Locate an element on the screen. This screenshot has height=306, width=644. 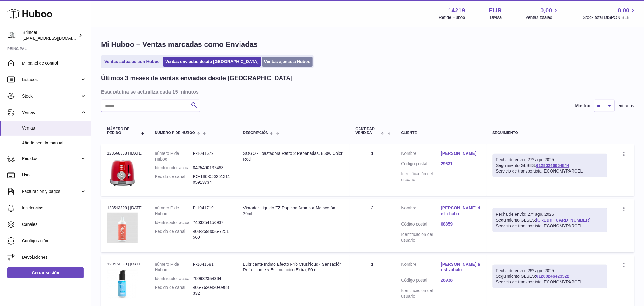
div: Lubricante Íntimo Efecto Frío Crushious - Sensación Refrescante y Estimulación Extra, 50 ml is located at coordinates (293, 267).